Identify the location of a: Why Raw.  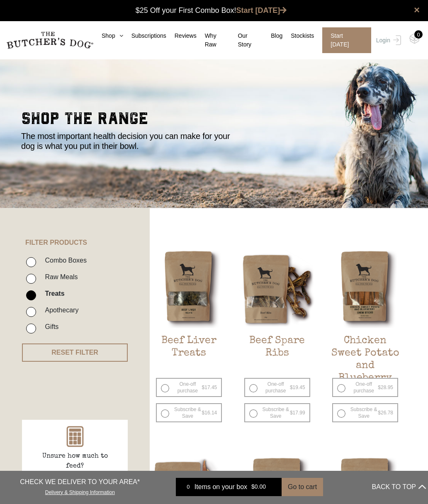
(213, 40).